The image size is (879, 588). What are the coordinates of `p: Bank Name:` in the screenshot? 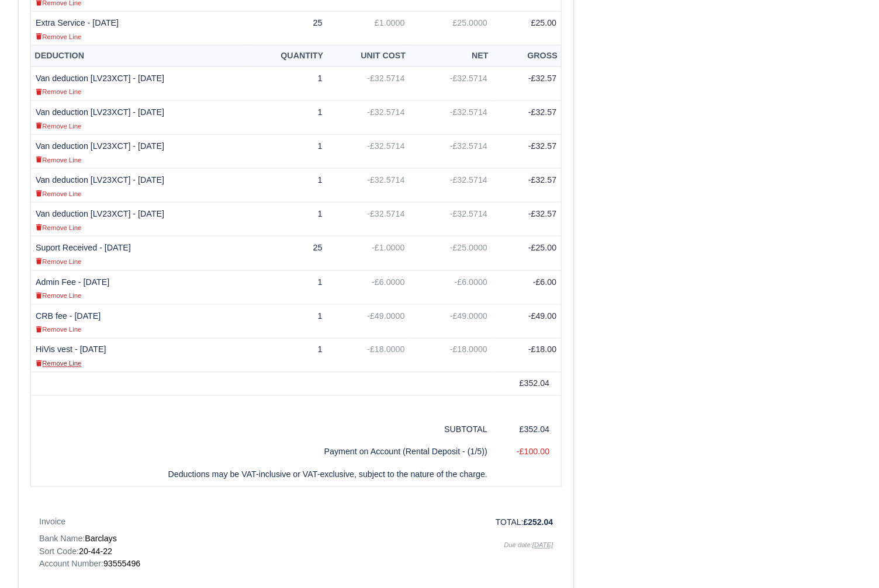 It's located at (163, 539).